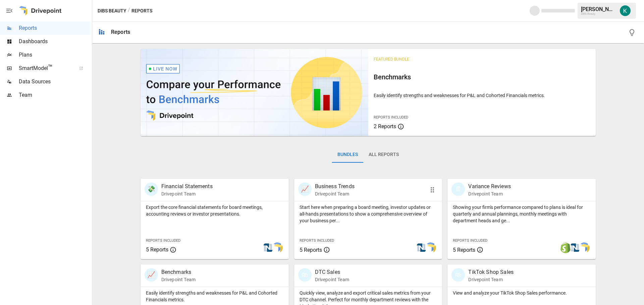 The width and height of the screenshot is (644, 305). I want to click on span: Data Sources, so click(55, 82).